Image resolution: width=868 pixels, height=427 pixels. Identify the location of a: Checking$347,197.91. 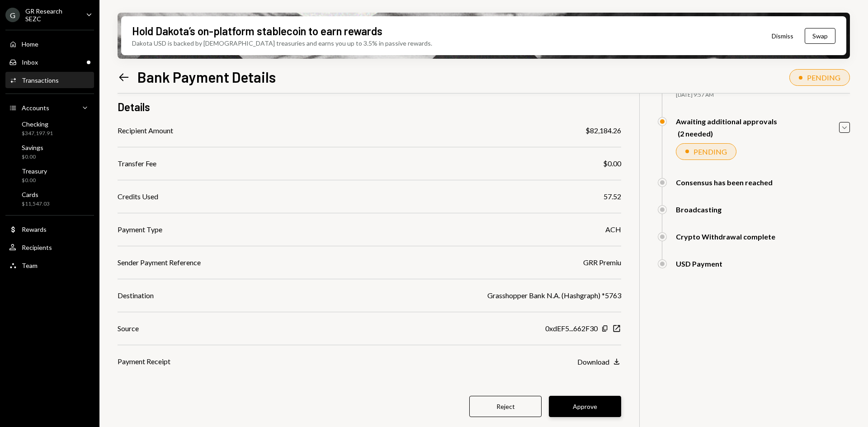
(50, 129).